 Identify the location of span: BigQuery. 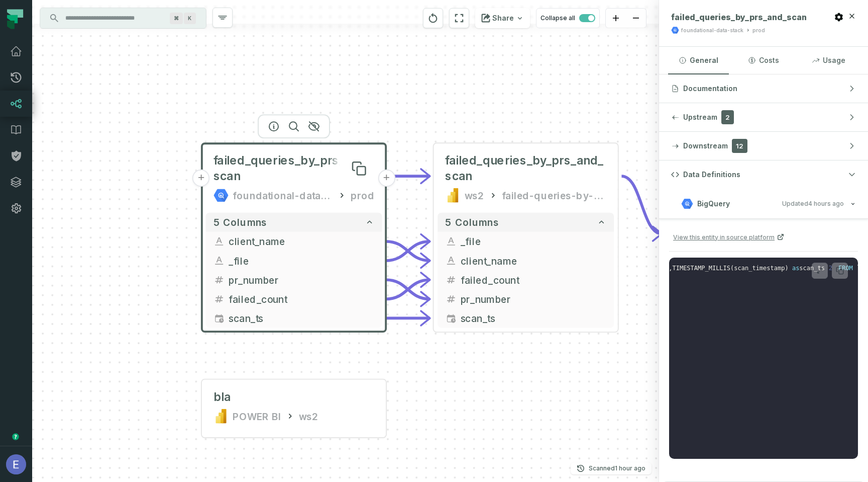
(714, 204).